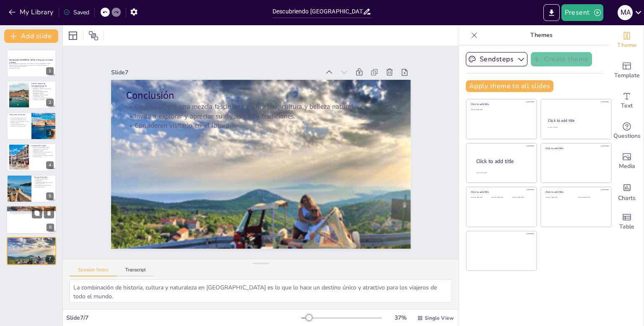 This screenshot has width=644, height=326. What do you see at coordinates (503, 172) in the screenshot?
I see `div: Click to add body` at bounding box center [503, 172].